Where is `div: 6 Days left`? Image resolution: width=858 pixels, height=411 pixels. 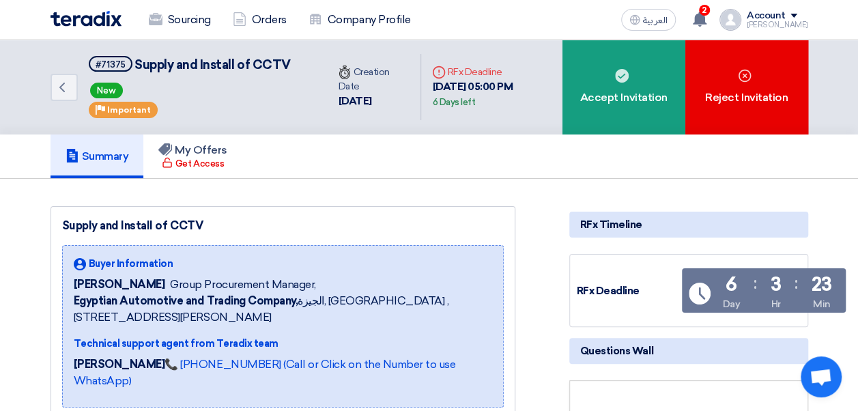 div: 6 Days left is located at coordinates (453, 102).